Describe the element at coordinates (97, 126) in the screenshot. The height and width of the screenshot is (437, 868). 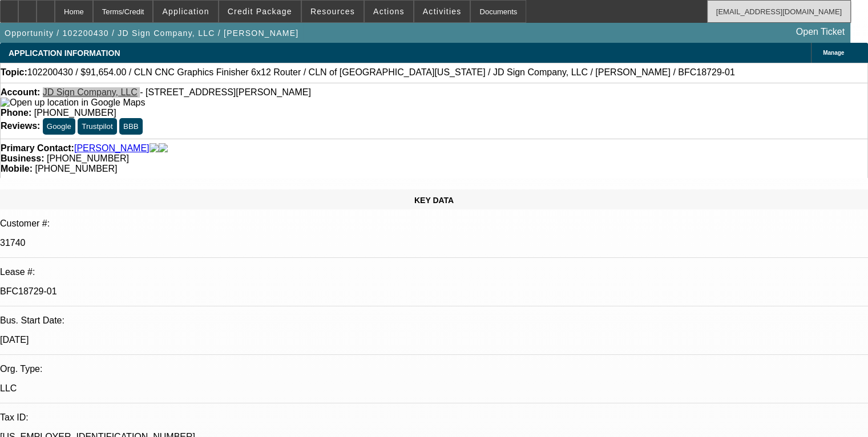
I see `button: Trustpilot` at that location.